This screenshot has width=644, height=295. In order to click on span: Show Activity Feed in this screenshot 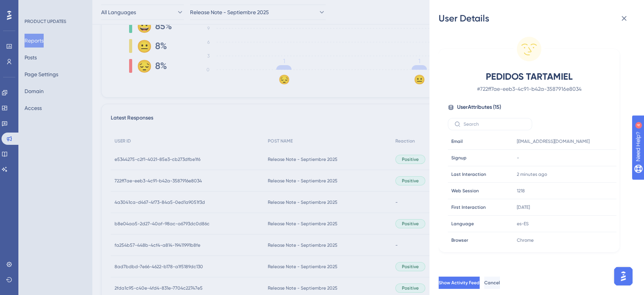, I will do `click(458, 283)`.